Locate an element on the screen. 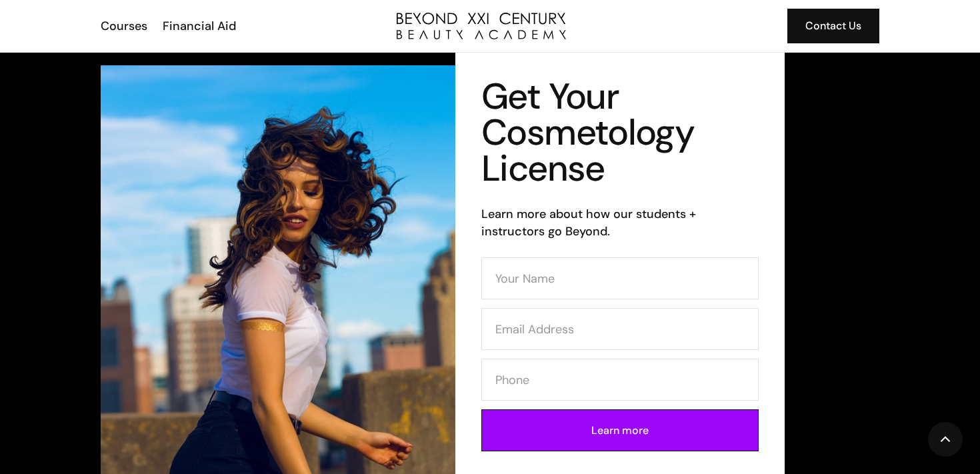 This screenshot has width=980, height=474. img: beyond logo is located at coordinates (481, 26).